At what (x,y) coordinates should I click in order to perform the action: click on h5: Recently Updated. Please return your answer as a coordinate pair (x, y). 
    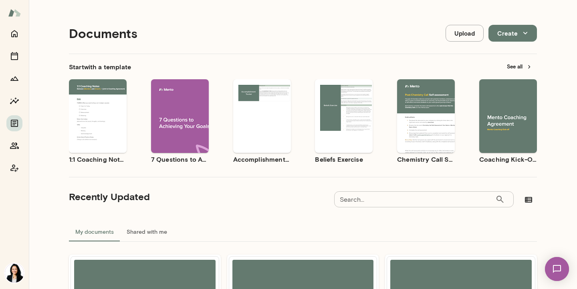
    Looking at the image, I should click on (109, 197).